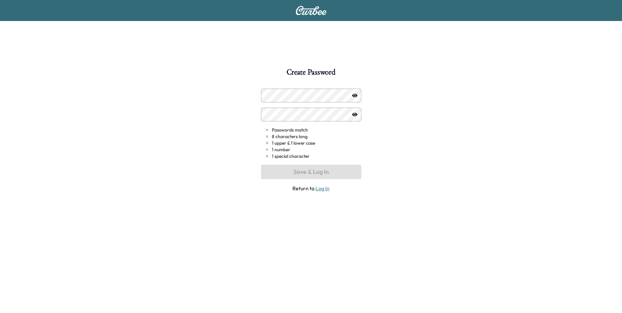  What do you see at coordinates (290, 136) in the screenshot?
I see `span: 8 characters long` at bounding box center [290, 136].